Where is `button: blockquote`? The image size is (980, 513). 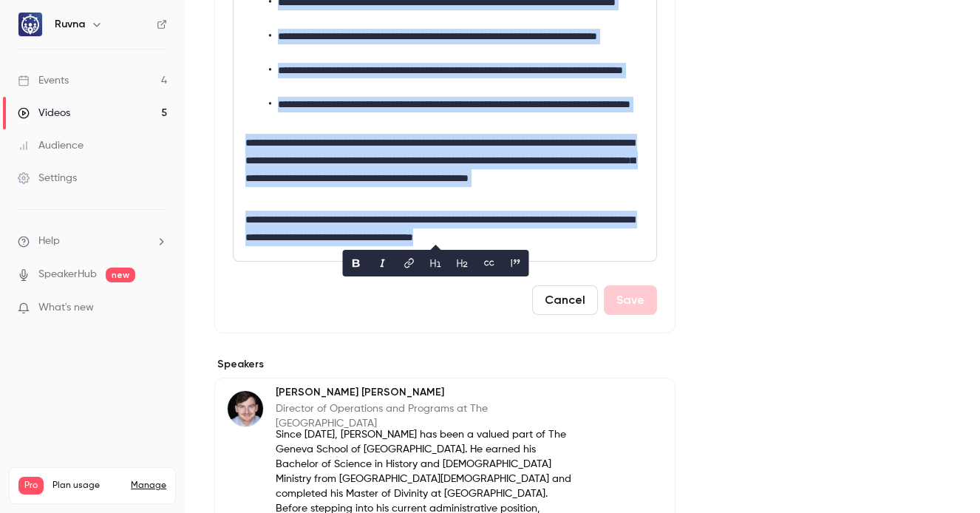
button: blockquote is located at coordinates (516, 263).